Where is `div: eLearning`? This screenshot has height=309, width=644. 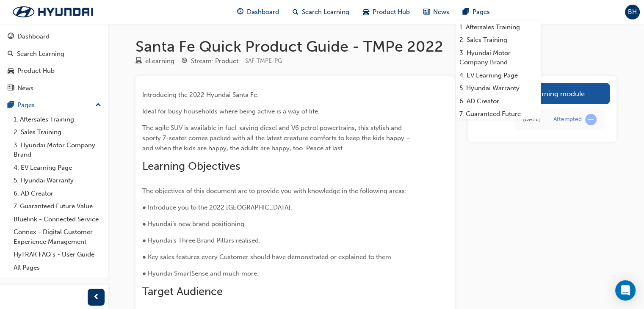
div: eLearning is located at coordinates (160, 61).